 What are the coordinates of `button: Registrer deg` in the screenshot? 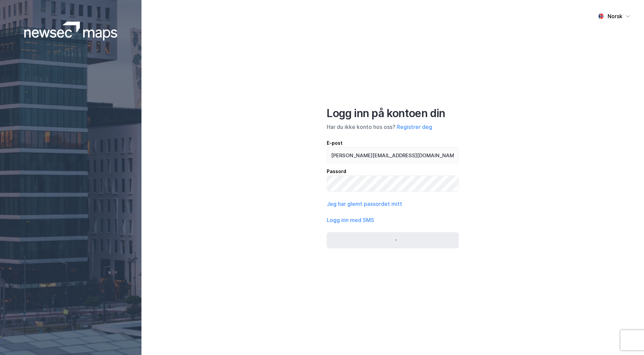 It's located at (414, 126).